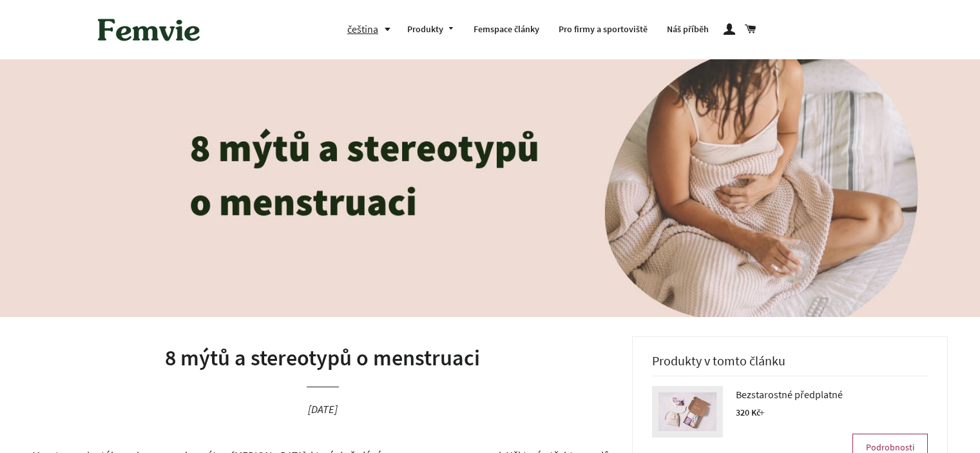  I want to click on h3: Produkty v tomto článku, so click(790, 365).